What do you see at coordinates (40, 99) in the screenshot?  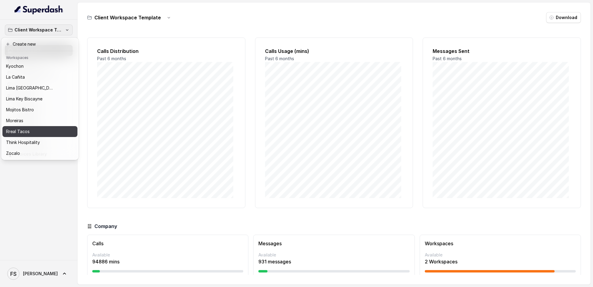 I see `div: Client Workspace Template` at bounding box center [40, 99].